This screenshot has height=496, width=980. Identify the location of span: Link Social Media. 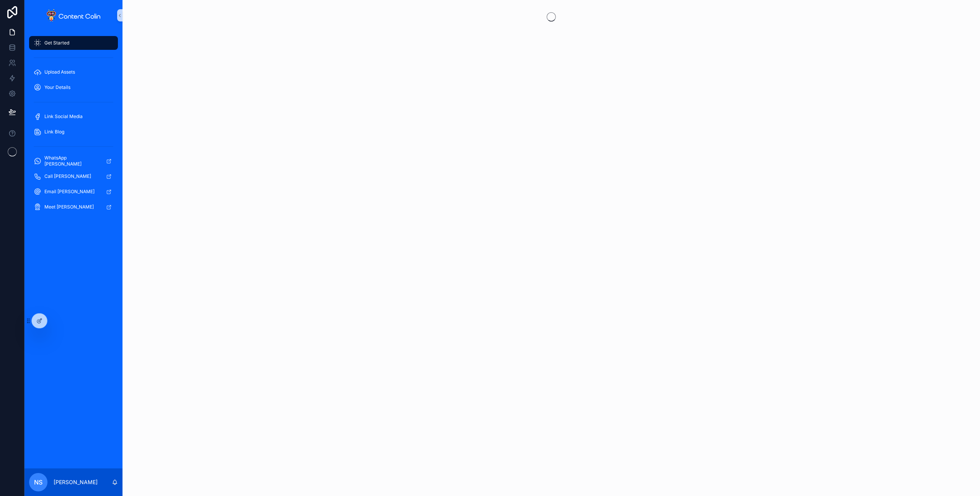
(63, 116).